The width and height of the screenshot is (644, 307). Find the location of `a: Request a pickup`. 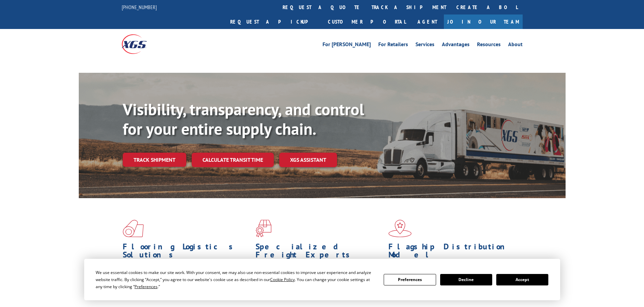

a: Request a pickup is located at coordinates (274, 21).